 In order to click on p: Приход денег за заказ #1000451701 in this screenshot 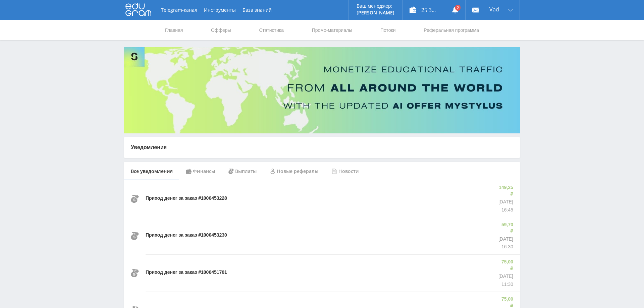, I will do `click(187, 272)`.